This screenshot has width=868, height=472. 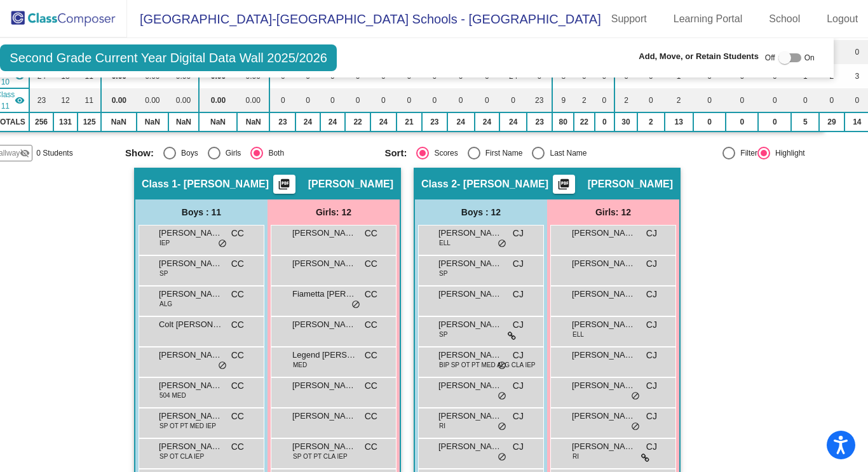 What do you see at coordinates (273, 153) in the screenshot?
I see `div: Both` at bounding box center [273, 153].